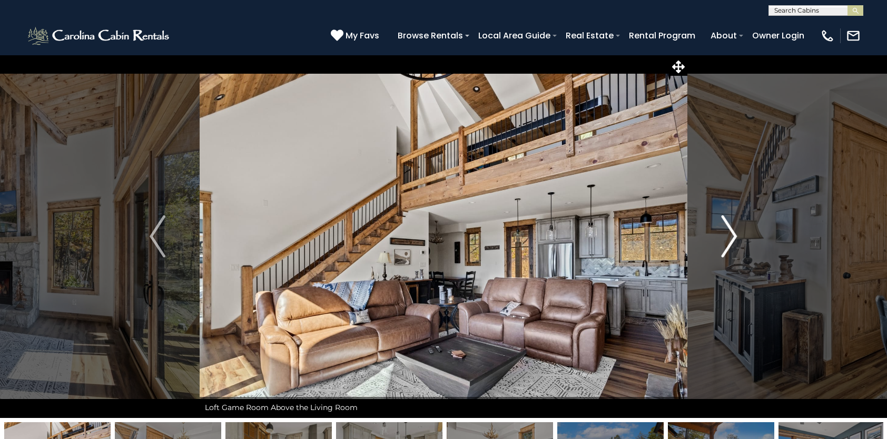 This screenshot has height=439, width=887. I want to click on a: Real Estate, so click(590, 35).